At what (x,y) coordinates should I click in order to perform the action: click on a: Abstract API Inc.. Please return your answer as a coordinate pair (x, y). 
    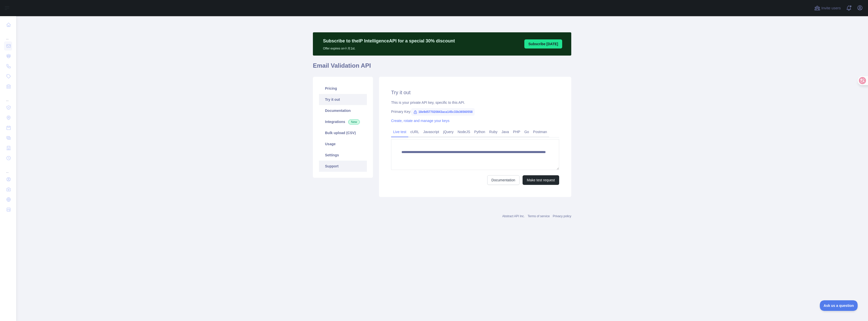
    Looking at the image, I should click on (514, 216).